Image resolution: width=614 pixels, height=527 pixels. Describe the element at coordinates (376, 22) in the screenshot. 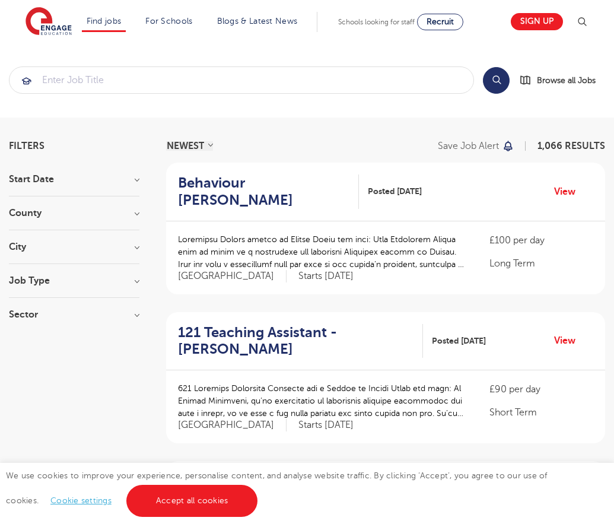

I see `span: Schools looking for staff` at that location.